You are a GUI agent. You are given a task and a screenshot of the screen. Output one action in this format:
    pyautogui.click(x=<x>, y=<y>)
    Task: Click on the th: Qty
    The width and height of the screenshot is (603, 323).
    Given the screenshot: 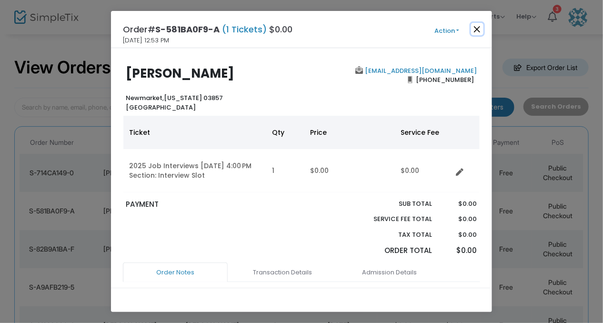 What is the action you would take?
    pyautogui.click(x=285, y=132)
    